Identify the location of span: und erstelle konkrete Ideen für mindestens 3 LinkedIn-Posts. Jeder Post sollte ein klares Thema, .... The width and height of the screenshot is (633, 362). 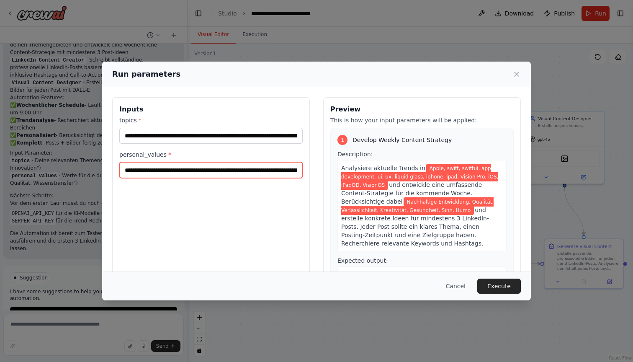
(415, 227).